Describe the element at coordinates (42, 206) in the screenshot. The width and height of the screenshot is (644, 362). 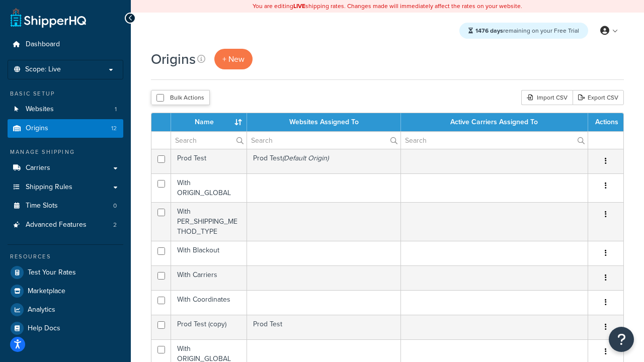
I see `span: Time Slots` at that location.